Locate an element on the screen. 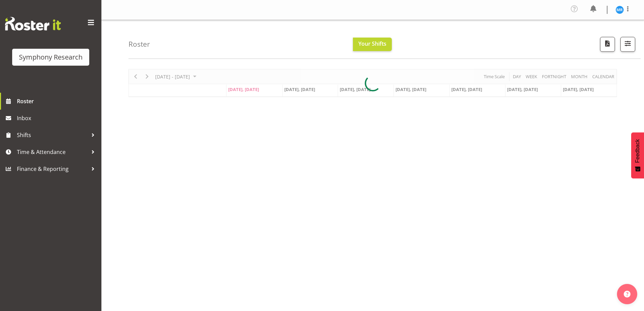  img: michael-robinson11856.jpg is located at coordinates (620, 10).